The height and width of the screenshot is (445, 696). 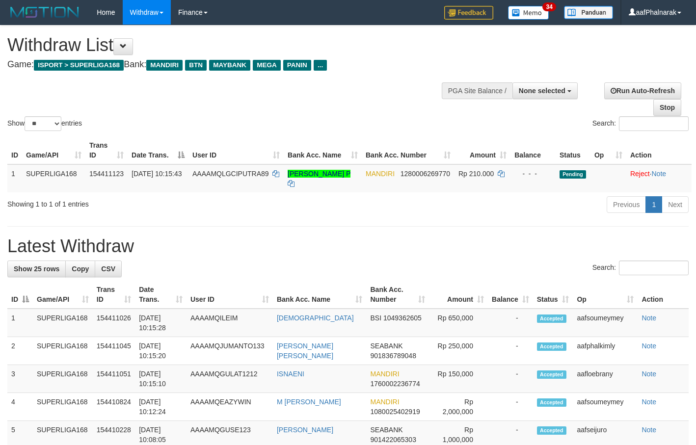 I want to click on td: 2, so click(x=20, y=351).